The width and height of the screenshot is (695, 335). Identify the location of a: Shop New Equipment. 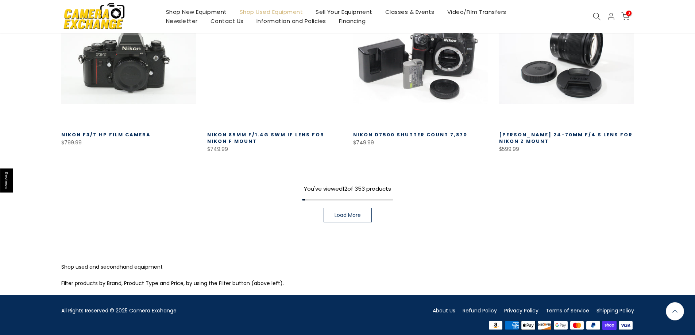
(196, 12).